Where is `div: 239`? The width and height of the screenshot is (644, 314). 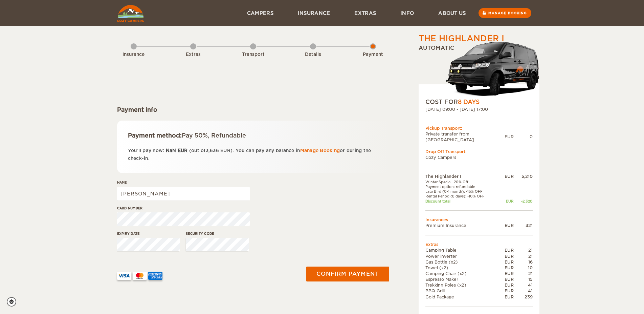
div: 239 is located at coordinates (523, 296).